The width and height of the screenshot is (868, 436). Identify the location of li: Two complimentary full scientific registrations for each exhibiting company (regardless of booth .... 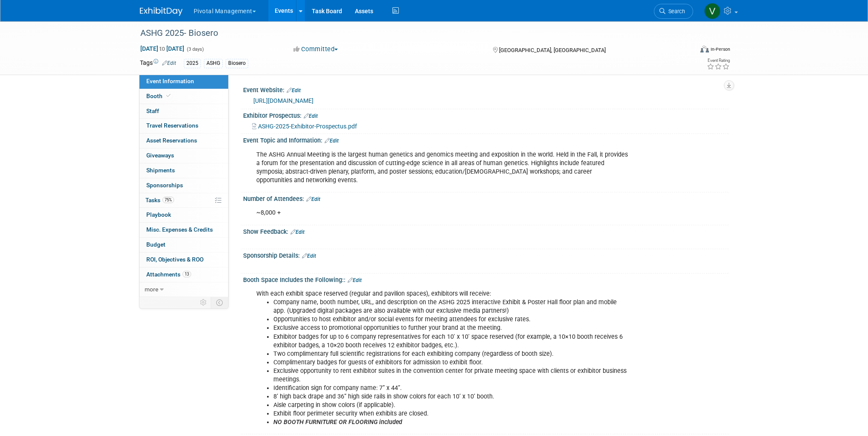
(451, 354).